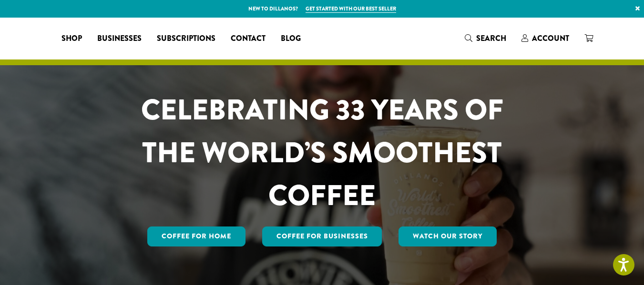  What do you see at coordinates (485, 38) in the screenshot?
I see `a: Search` at bounding box center [485, 38].